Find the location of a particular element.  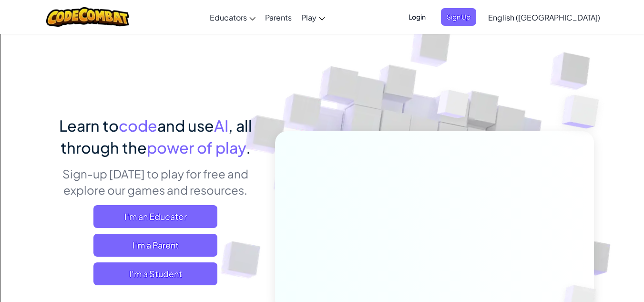

a: Educators is located at coordinates (233, 17).